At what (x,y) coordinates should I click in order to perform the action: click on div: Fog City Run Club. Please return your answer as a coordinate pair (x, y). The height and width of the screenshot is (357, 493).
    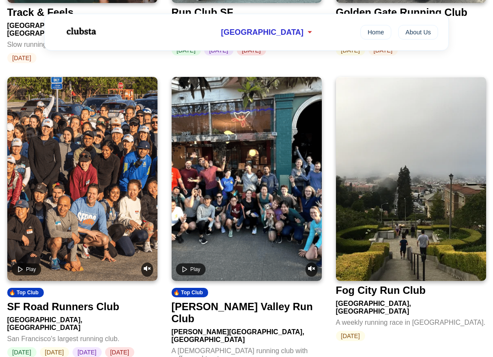
    Looking at the image, I should click on (381, 290).